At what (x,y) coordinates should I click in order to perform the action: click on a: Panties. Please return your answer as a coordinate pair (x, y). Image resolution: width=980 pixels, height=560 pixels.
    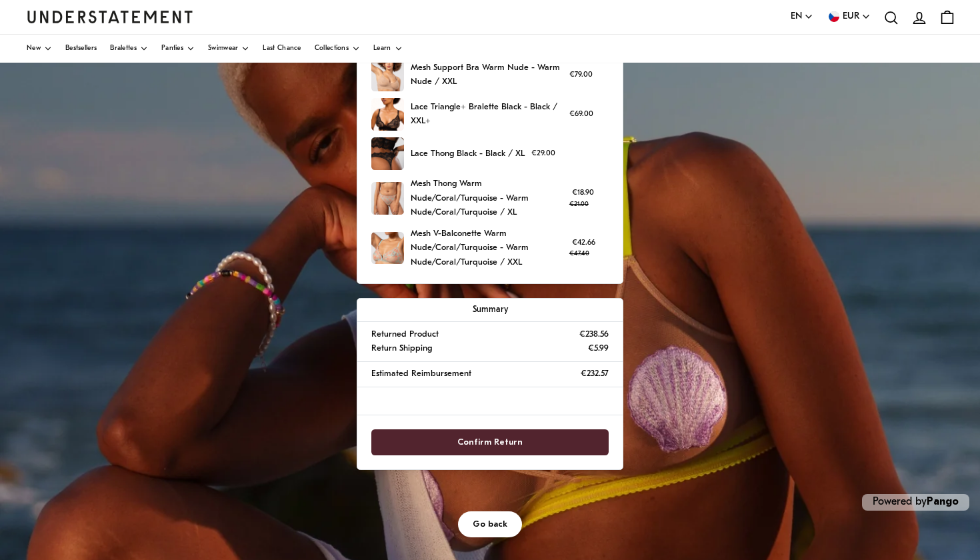
    Looking at the image, I should click on (178, 48).